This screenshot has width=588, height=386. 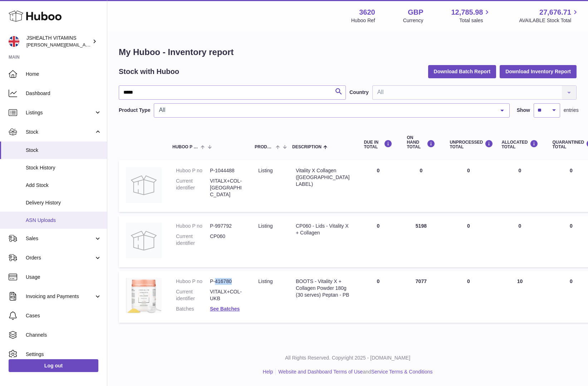 I want to click on span: Listings, so click(x=60, y=112).